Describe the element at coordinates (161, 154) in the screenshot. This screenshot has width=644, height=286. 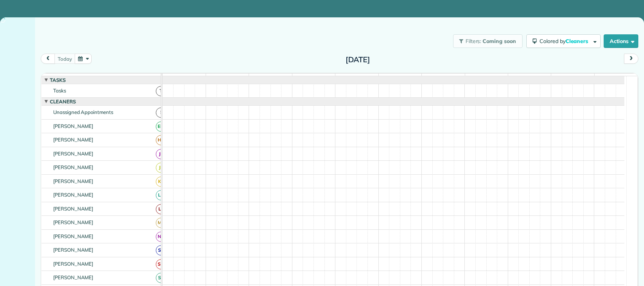
I see `span: JB` at that location.